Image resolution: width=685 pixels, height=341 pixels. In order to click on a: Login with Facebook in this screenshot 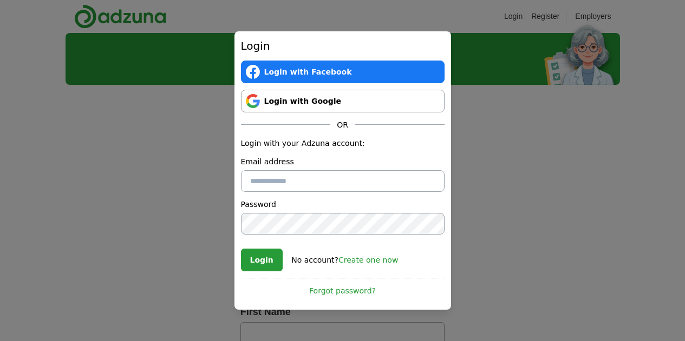, I will do `click(343, 72)`.